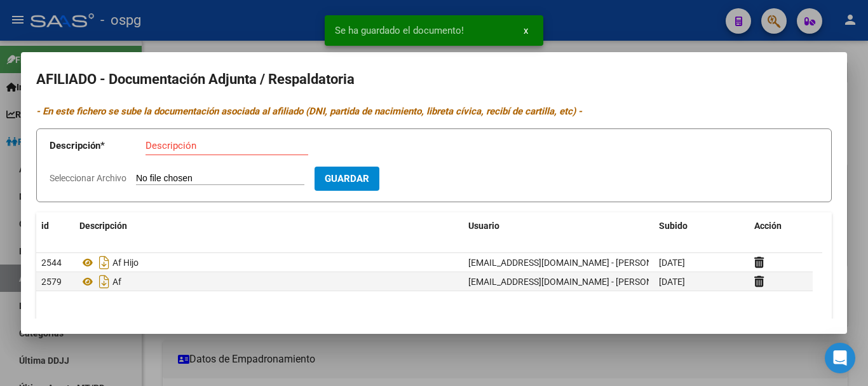 The height and width of the screenshot is (386, 868). I want to click on span: Acción, so click(767, 226).